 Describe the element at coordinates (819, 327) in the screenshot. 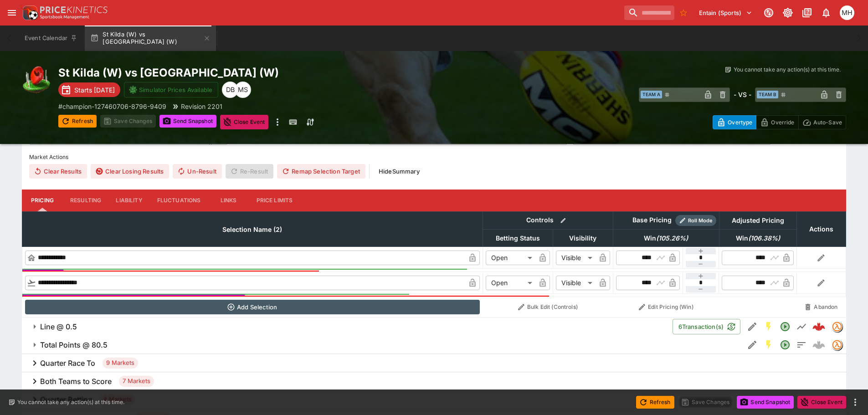

I see `a: 2ef2a08a-1bff-474a-adc2-378c02913eb6` at that location.